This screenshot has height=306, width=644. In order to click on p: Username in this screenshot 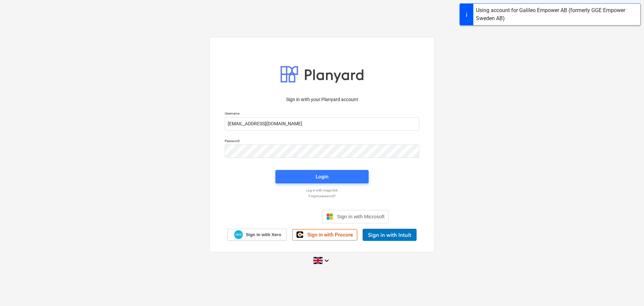, I will do `click(322, 114)`.